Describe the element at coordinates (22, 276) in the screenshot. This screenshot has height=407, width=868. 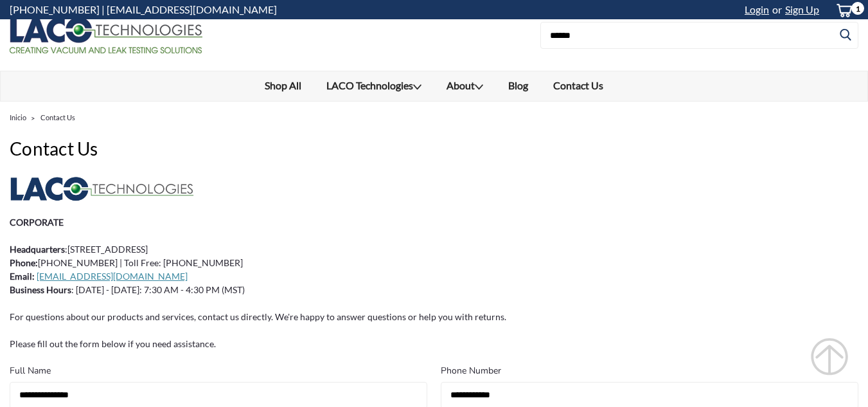
I see `strong: Email:` at that location.